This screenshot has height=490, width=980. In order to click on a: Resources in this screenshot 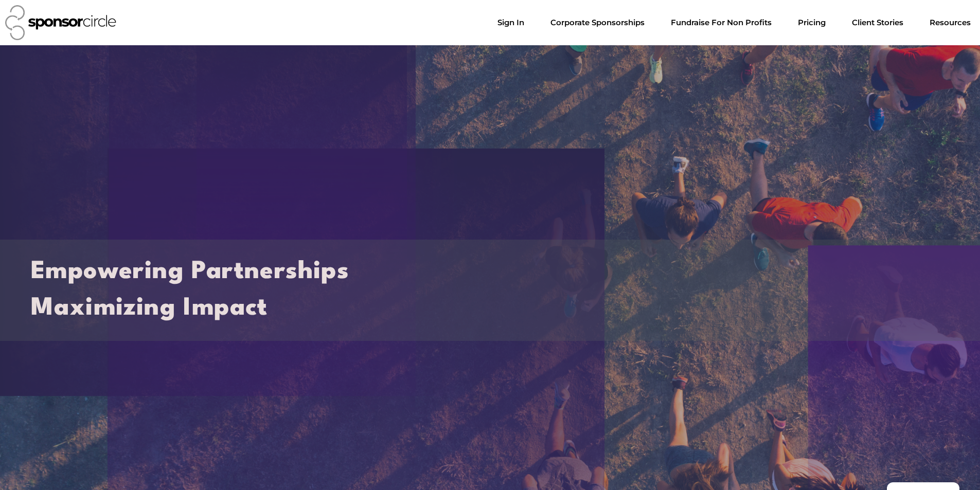, I will do `click(950, 23)`.